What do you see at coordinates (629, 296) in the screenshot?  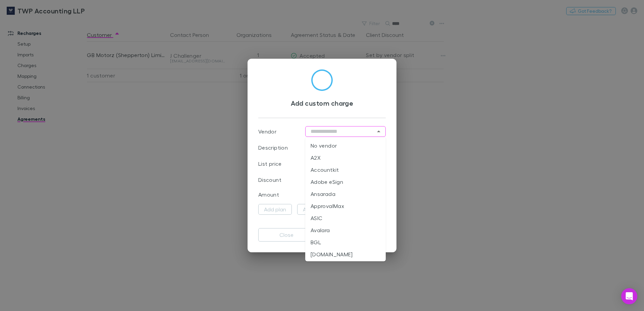 I see `div: Open Intercom Messenger` at bounding box center [629, 296].